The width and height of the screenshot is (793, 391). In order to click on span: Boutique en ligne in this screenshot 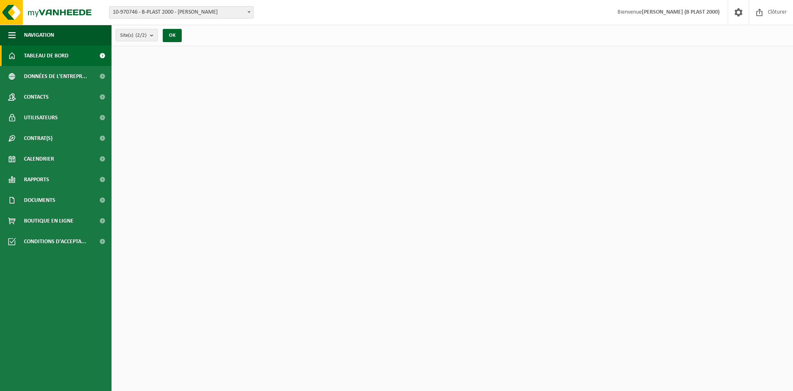, I will do `click(49, 221)`.